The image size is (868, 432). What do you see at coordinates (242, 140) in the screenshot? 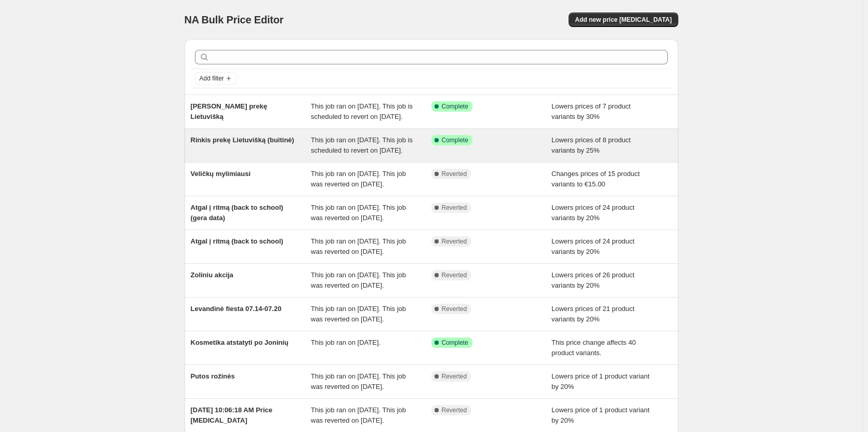
I see `span: Rinkis prekę Lietuvišką (buitinė)` at bounding box center [242, 140].